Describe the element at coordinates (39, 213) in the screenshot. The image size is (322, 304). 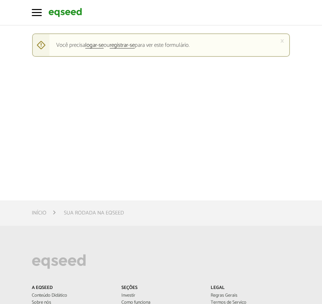
I see `a: Início` at that location.